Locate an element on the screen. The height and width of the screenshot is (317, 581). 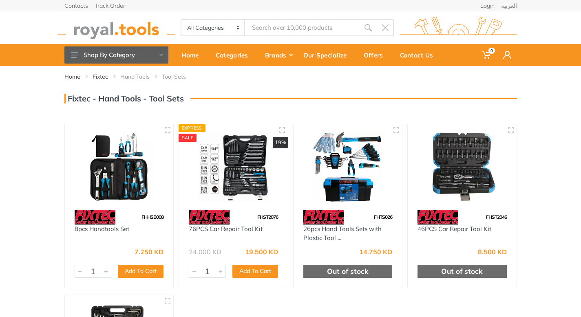
div: 7.250 KD is located at coordinates (149, 252).